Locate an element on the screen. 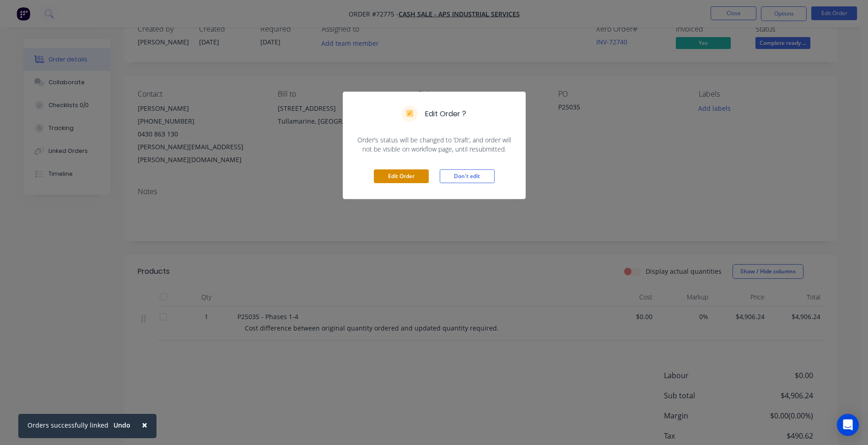 This screenshot has height=445, width=868. button: Edit Order is located at coordinates (402, 176).